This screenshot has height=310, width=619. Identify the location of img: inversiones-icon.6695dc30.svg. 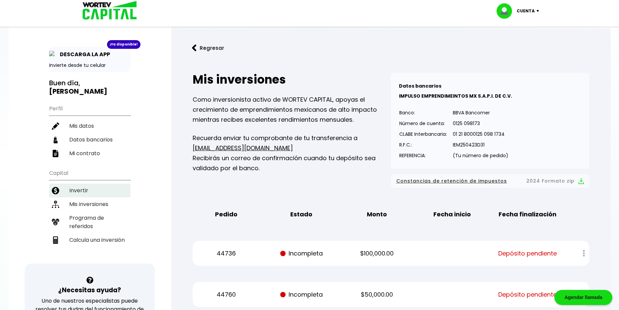
(56, 204).